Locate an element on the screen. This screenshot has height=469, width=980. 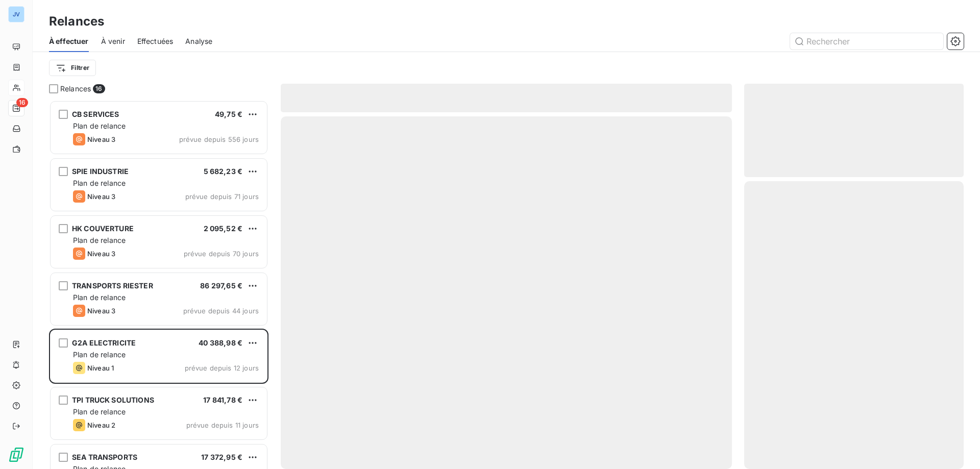
div: JV is located at coordinates (16, 14).